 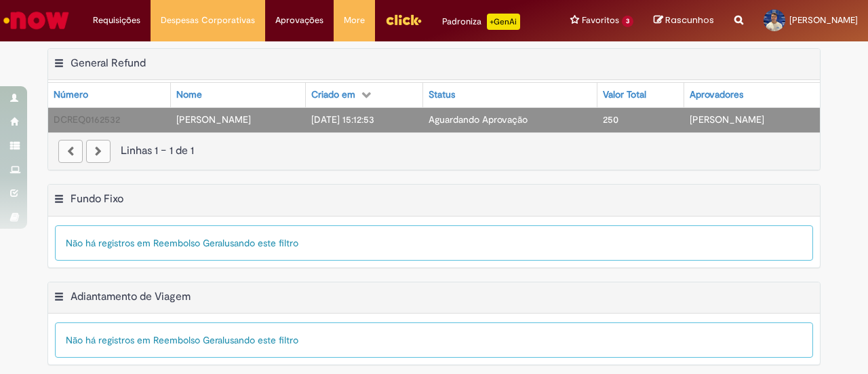 What do you see at coordinates (434, 151) in the screenshot?
I see `div: Linhas 1 − 1 de 1` at bounding box center [434, 151].